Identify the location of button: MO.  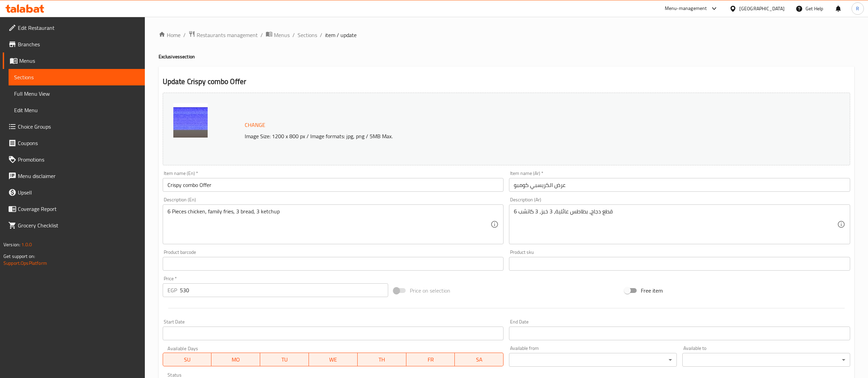
(236, 359).